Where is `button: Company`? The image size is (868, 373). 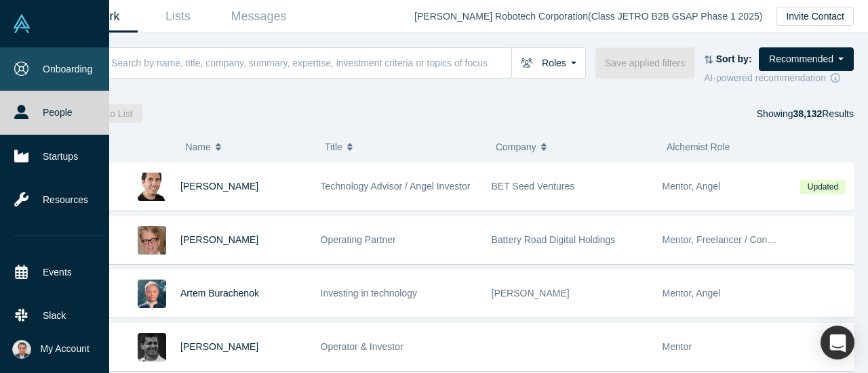
button: Company is located at coordinates (573, 147).